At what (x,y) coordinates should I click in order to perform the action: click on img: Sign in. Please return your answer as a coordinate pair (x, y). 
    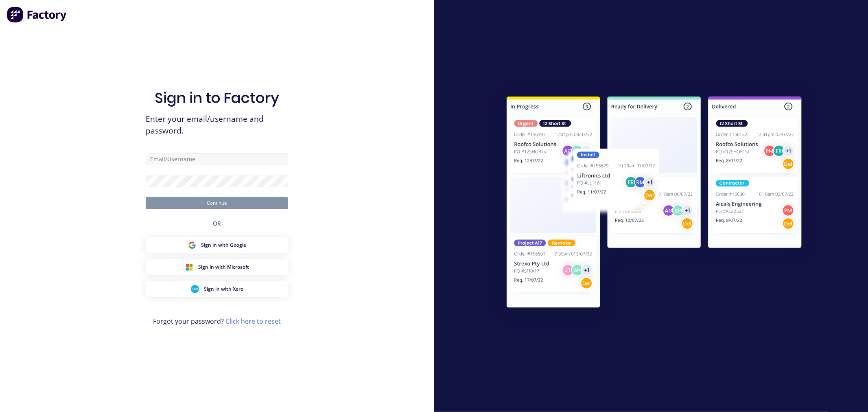
    Looking at the image, I should click on (654, 203).